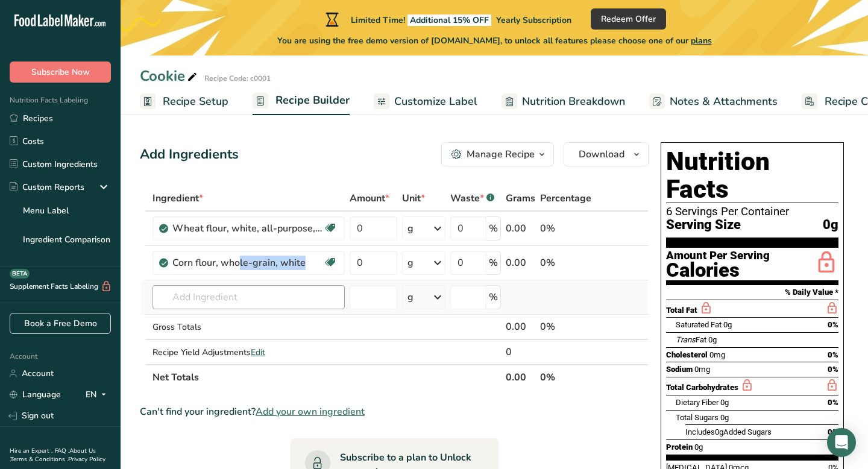 The width and height of the screenshot is (868, 469). I want to click on span: Cholesterol, so click(687, 354).